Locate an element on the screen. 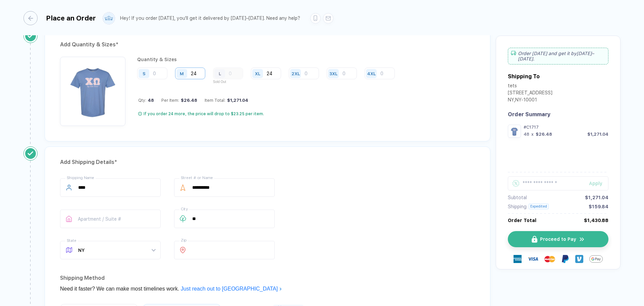 The height and width of the screenshot is (306, 644). div: Item Total: is located at coordinates (226, 100).